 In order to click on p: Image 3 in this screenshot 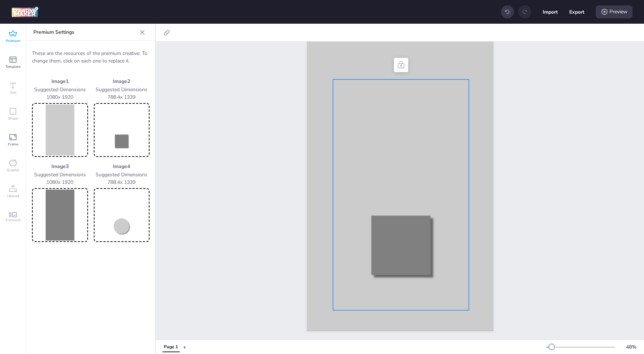, I will do `click(60, 166)`.